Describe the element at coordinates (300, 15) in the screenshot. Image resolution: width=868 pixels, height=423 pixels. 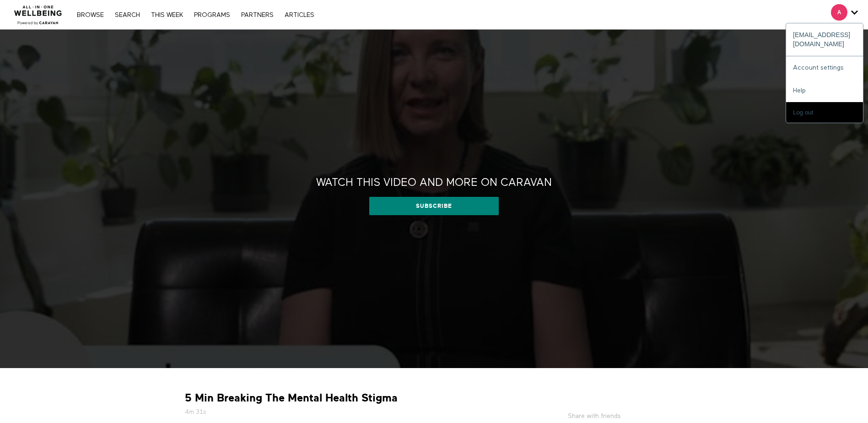
I see `a: ARTICLES` at that location.